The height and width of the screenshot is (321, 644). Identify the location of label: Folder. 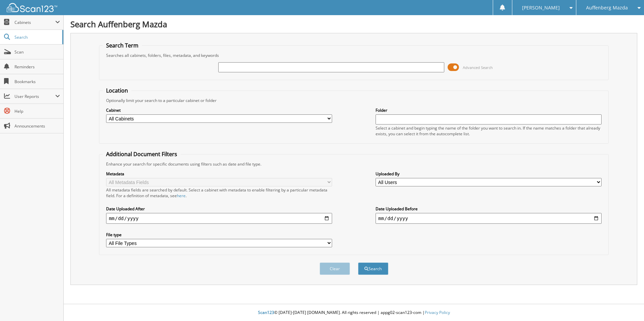
(488, 110).